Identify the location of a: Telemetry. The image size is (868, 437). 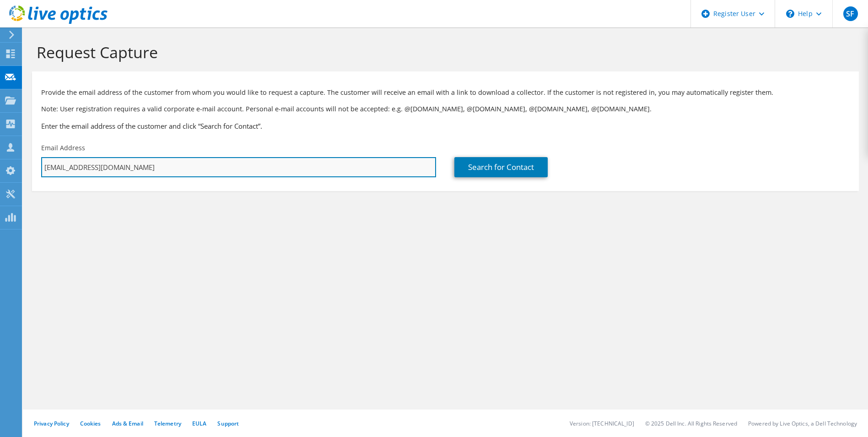
(168, 424).